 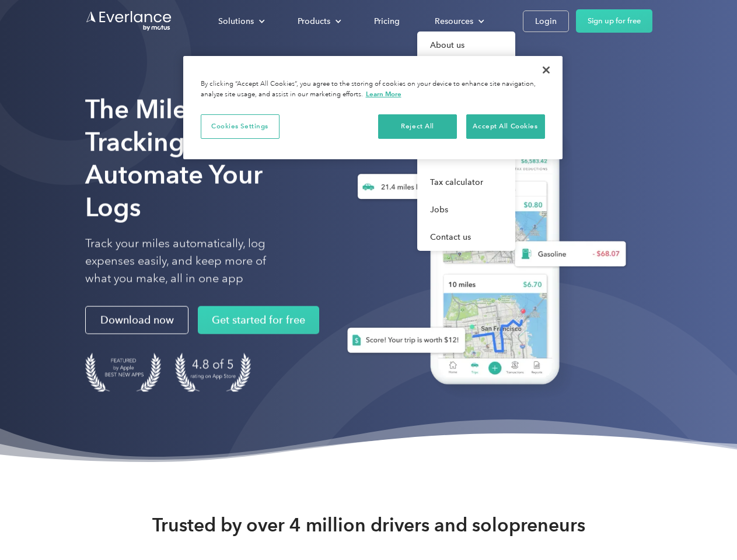 What do you see at coordinates (189, 261) in the screenshot?
I see `p: Track your miles automatically, log expenses easily, and keep more of what you make, all in one app` at bounding box center [189, 261].